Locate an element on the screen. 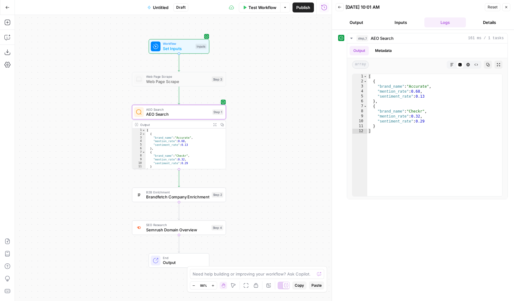  span: 161 ms / 1 tasks is located at coordinates (486, 38).